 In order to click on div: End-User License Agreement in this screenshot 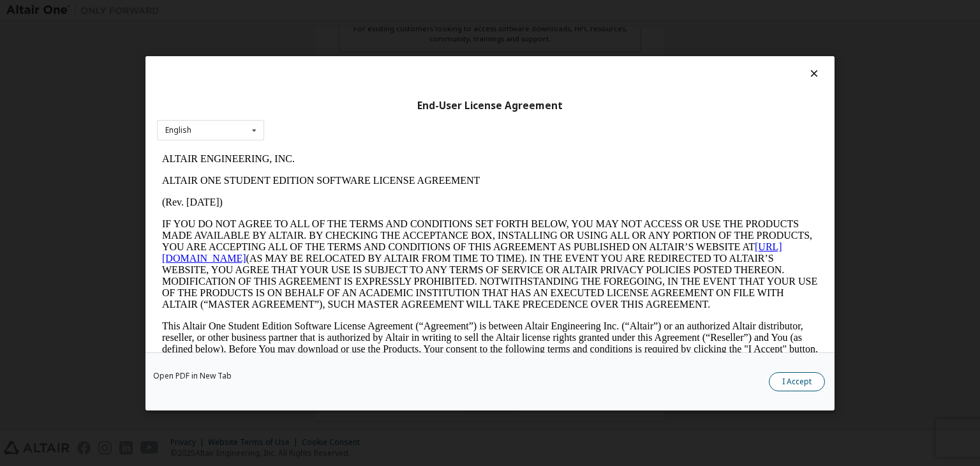, I will do `click(490, 105)`.